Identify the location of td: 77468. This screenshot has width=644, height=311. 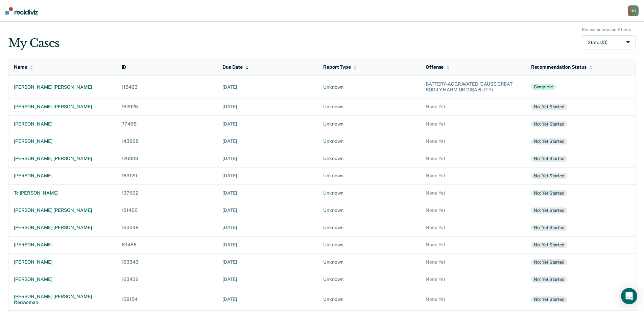
(167, 124).